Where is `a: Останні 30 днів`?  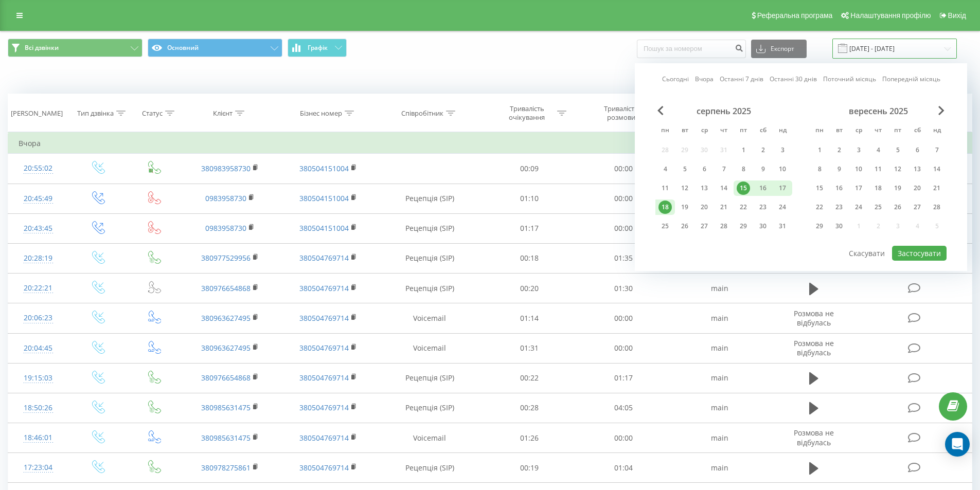
a: Останні 30 днів is located at coordinates (793, 79).